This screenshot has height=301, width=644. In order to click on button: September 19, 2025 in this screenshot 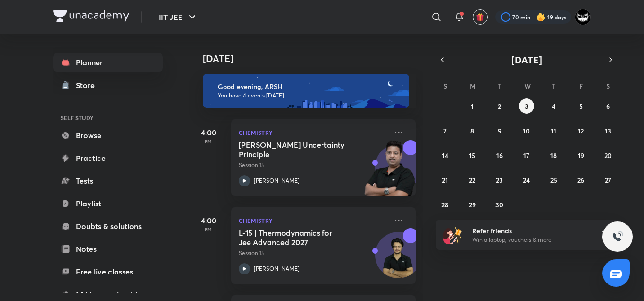, I will do `click(581, 155)`.